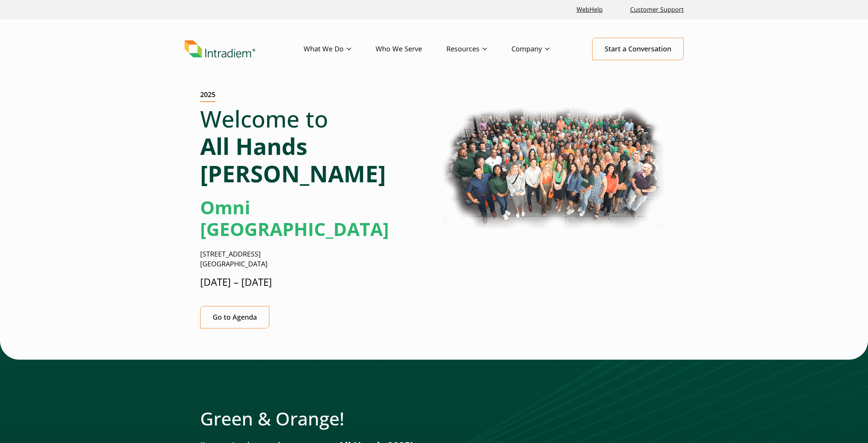 The image size is (868, 443). What do you see at coordinates (479, 49) in the screenshot?
I see `a: Resources` at bounding box center [479, 49].